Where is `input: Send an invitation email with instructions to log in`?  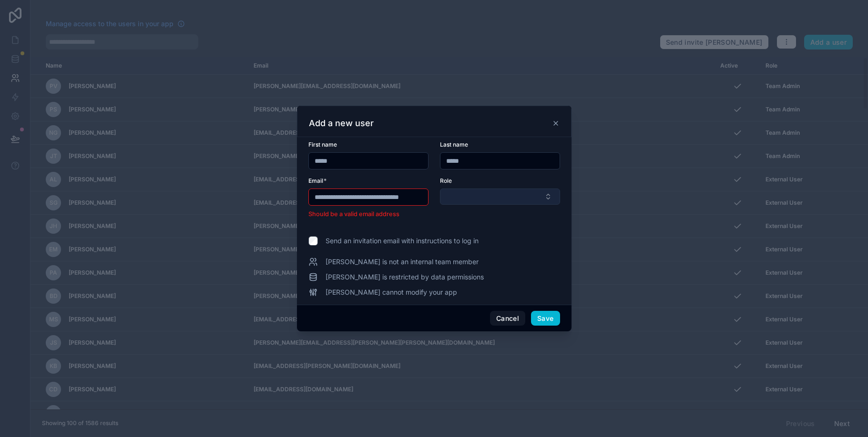
input: Send an invitation email with instructions to log in is located at coordinates (313, 241).